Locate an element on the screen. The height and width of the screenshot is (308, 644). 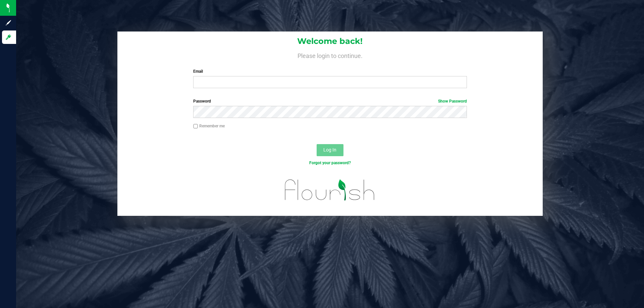
input: Remember me is located at coordinates (196, 127).